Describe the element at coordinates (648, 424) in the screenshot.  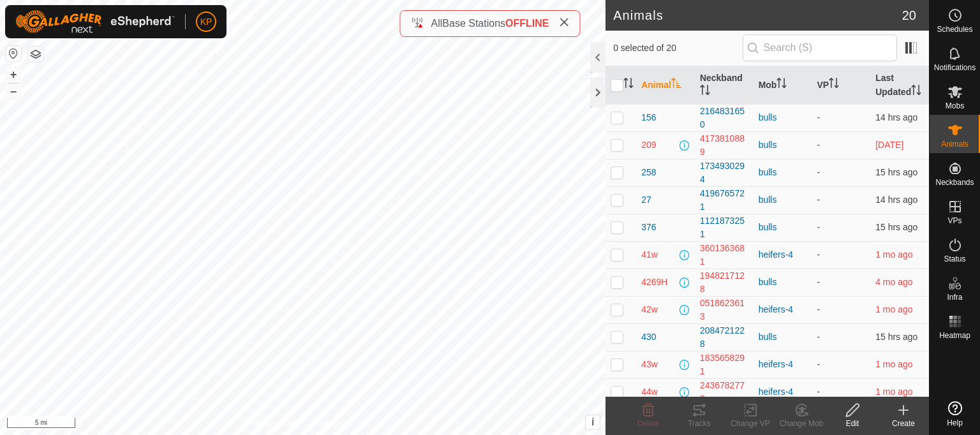
I see `span: Delete` at that location.